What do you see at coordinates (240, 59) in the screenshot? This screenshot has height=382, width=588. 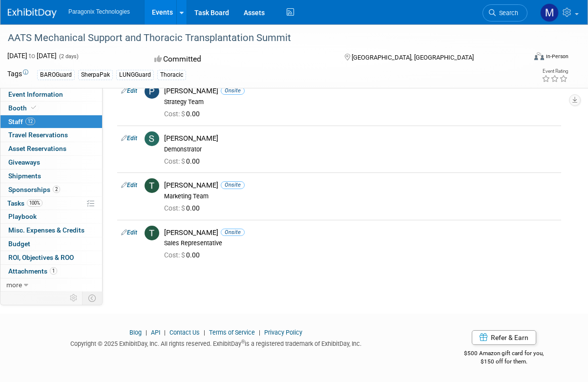 I see `div: Committed` at bounding box center [240, 59].